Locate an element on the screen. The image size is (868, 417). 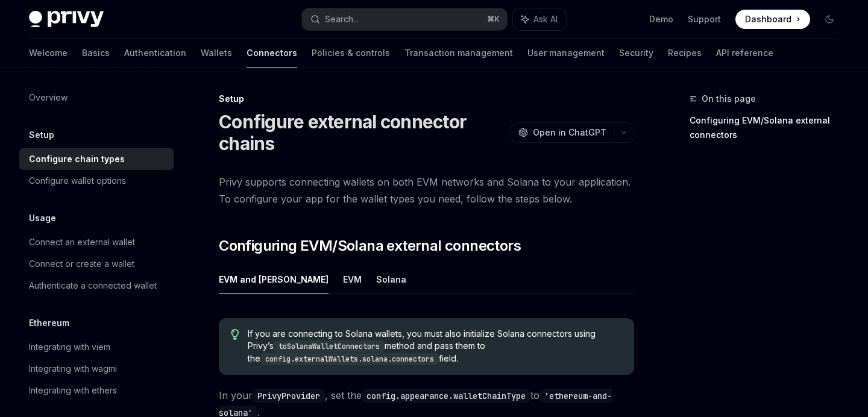
a: Connect an external wallet is located at coordinates (97, 242).